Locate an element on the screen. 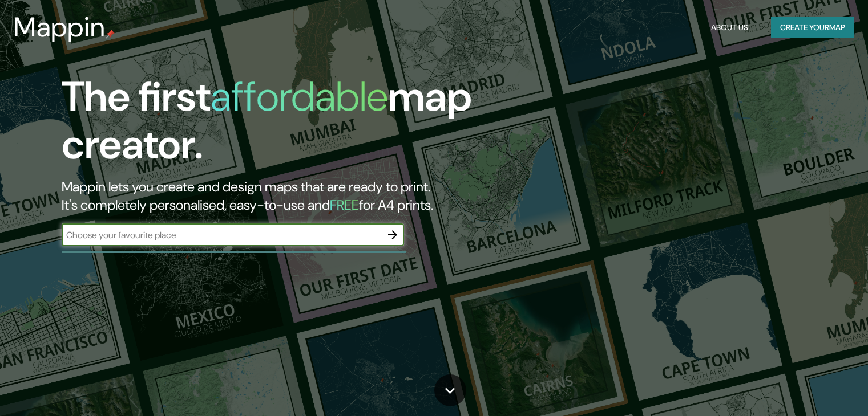  h3: Mappin is located at coordinates (59, 27).